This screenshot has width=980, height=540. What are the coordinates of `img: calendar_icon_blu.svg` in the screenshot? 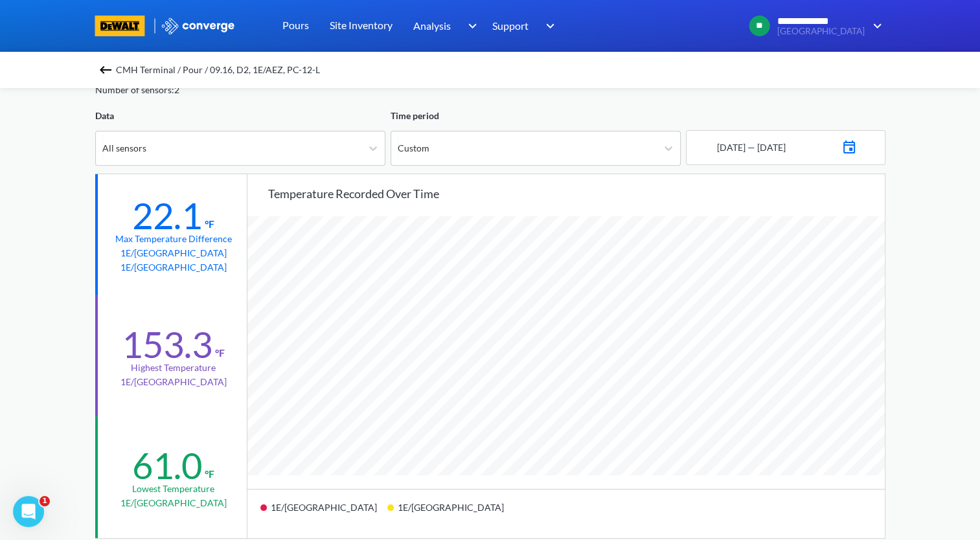 It's located at (849, 146).